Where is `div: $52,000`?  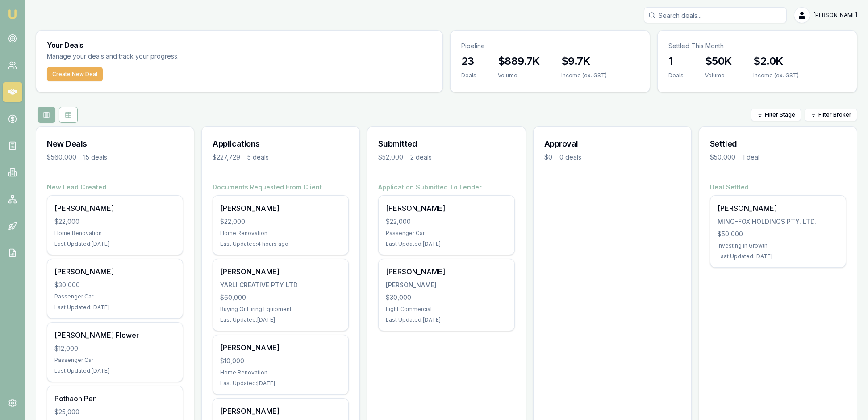
div: $52,000 is located at coordinates (390, 157).